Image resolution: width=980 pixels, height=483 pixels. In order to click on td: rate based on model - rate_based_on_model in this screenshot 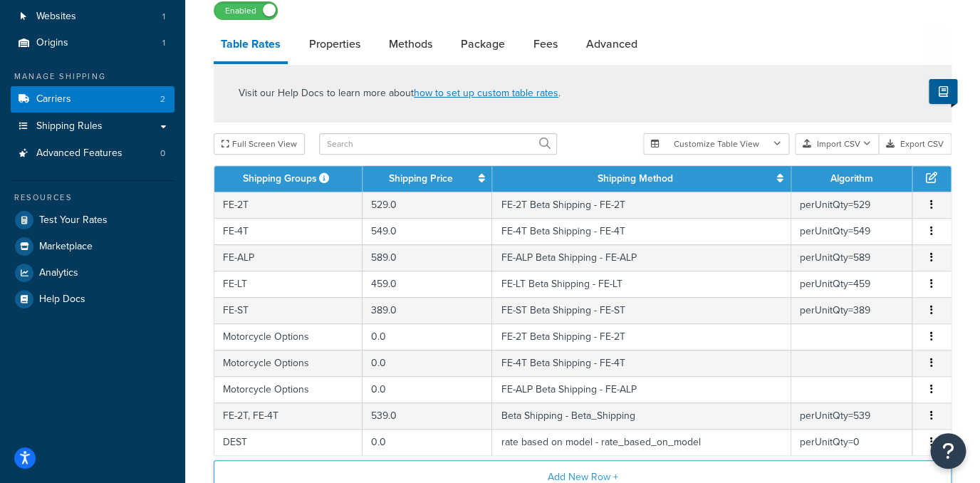, I will do `click(641, 442)`.